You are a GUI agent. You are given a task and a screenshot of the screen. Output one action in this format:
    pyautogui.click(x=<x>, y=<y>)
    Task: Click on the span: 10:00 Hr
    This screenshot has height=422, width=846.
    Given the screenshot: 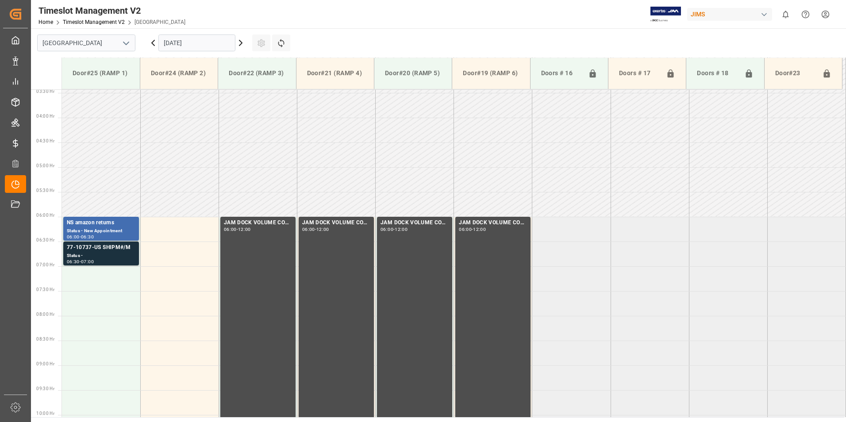 What is the action you would take?
    pyautogui.click(x=45, y=413)
    